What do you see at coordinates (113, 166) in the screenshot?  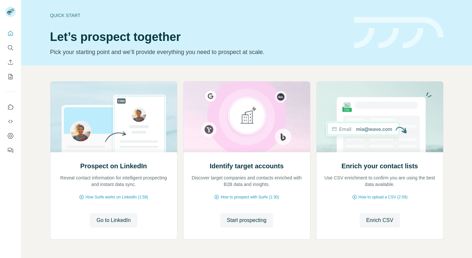 I see `h2: Prospect on LinkedIn` at bounding box center [113, 166].